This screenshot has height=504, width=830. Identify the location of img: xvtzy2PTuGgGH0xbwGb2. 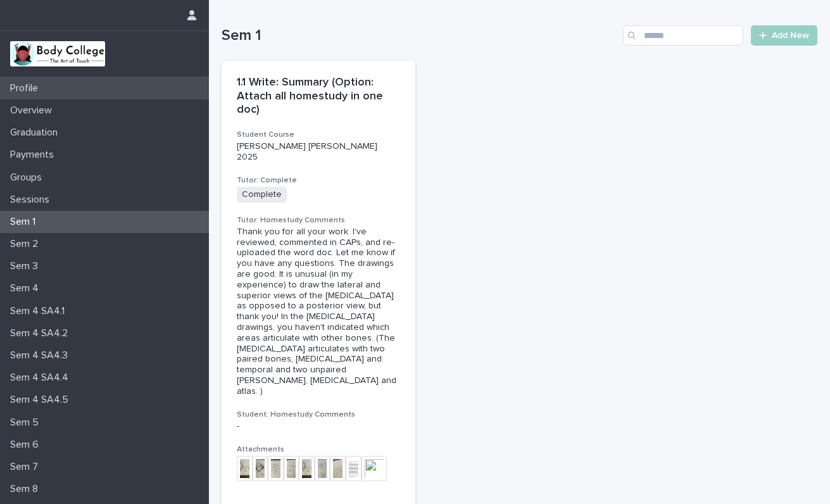
(58, 54).